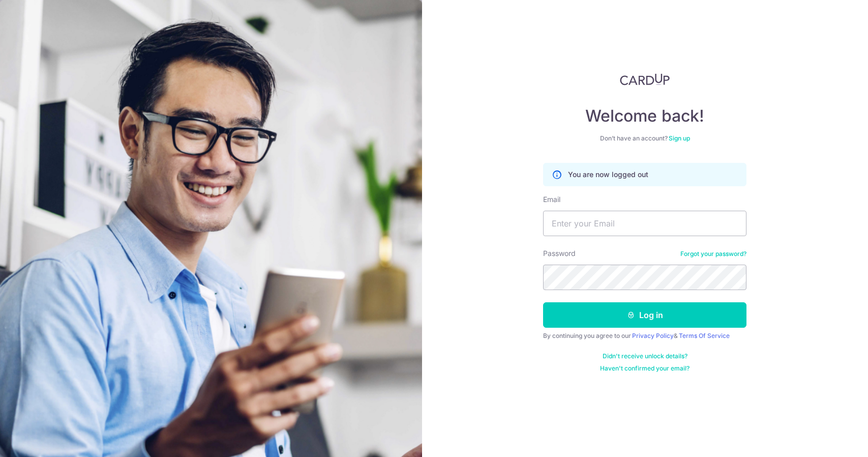 Image resolution: width=868 pixels, height=457 pixels. What do you see at coordinates (551, 199) in the screenshot?
I see `label: Email` at bounding box center [551, 199].